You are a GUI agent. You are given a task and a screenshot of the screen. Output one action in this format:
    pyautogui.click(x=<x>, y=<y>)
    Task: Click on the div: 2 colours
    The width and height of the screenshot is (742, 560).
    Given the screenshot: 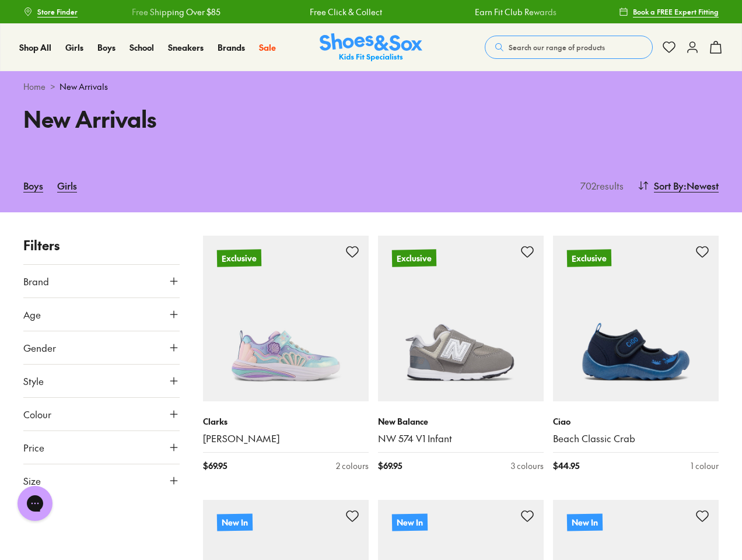 What is the action you would take?
    pyautogui.click(x=352, y=466)
    